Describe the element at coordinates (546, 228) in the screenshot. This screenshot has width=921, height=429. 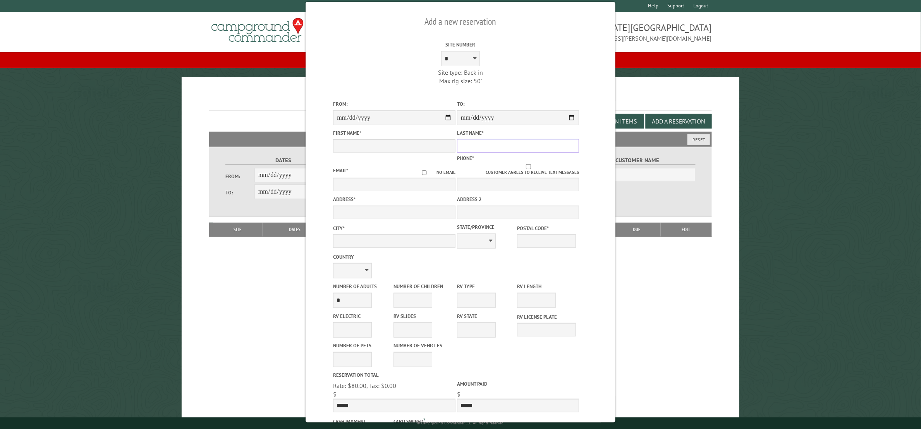
I see `label: Postal Code` at that location.